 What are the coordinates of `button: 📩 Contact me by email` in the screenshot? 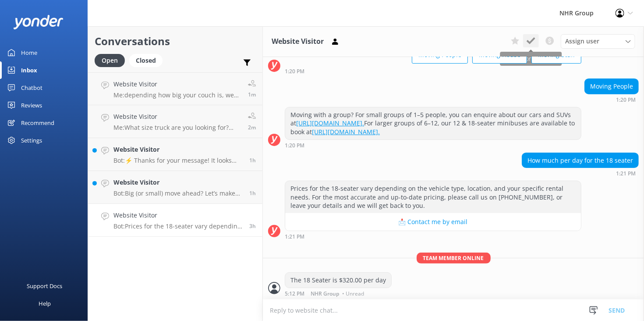 It's located at (433, 222).